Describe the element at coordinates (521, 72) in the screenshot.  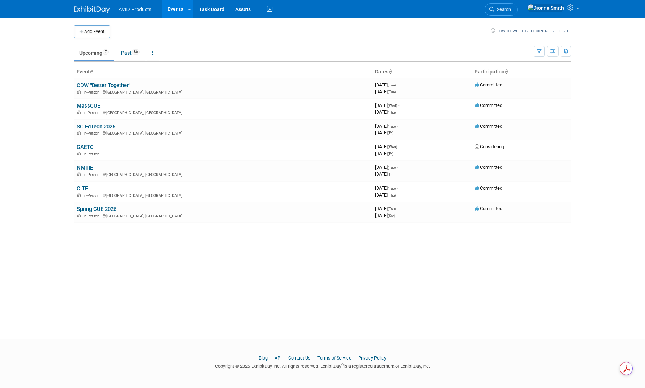
I see `th: Participation` at that location.